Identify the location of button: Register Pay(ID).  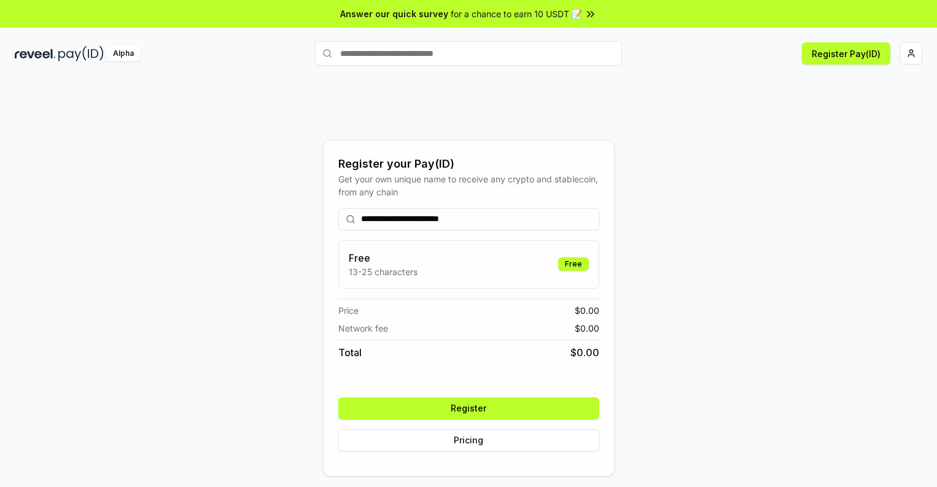
(846, 53).